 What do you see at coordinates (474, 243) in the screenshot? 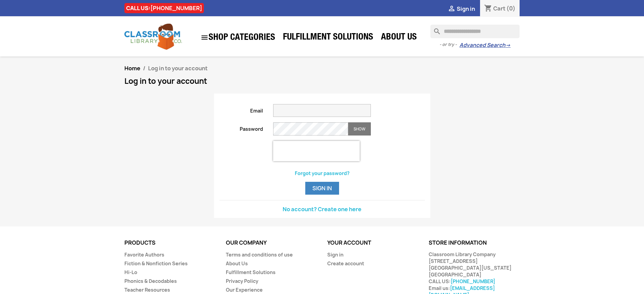
I see `p: Store information` at bounding box center [474, 243].